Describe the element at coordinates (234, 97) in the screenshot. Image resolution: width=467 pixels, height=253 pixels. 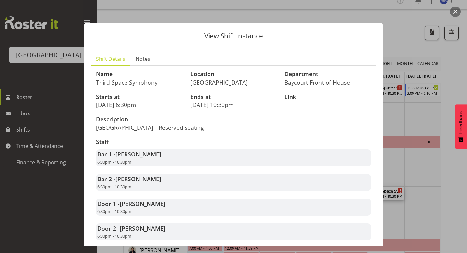
I see `h3: Ends at` at that location.